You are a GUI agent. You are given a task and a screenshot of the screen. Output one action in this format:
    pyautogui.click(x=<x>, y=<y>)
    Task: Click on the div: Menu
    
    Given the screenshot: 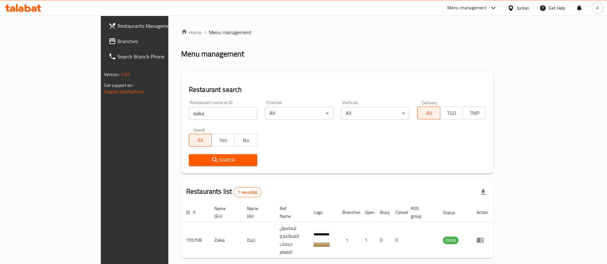 What is the action you would take?
    pyautogui.click(x=482, y=240)
    